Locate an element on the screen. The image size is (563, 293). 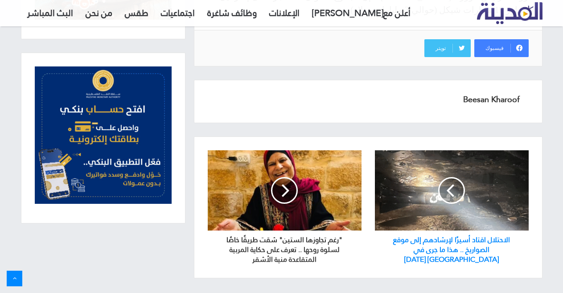
a: "رغم تجاوزها الستين" شقت طريقًا خاصًا لسلوة روحها .. تعرف على حكاية المربية المتقاعدة منية الأشقر is located at coordinates (284, 247).